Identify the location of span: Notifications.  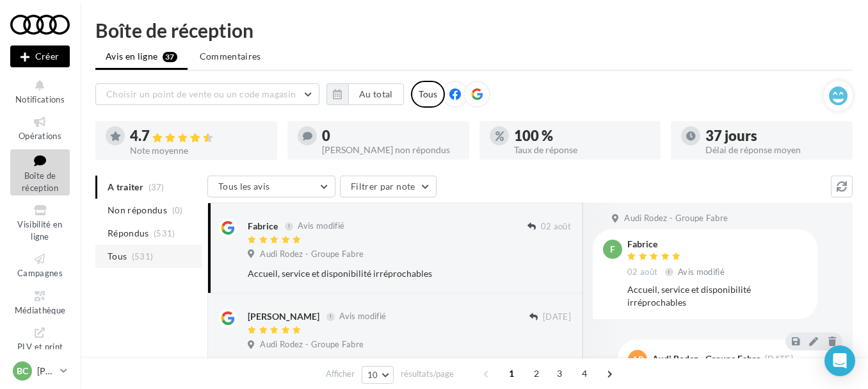
(40, 100).